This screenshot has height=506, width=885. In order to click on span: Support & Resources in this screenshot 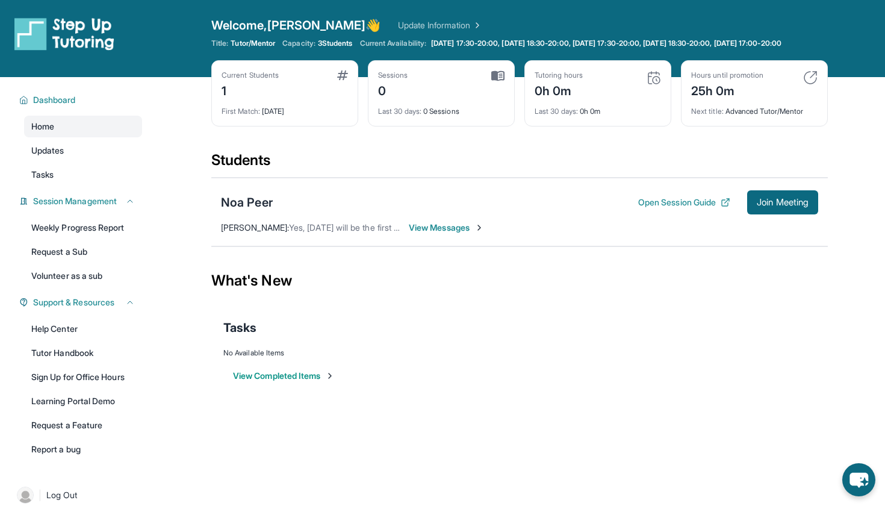, I will do `click(73, 302)`.